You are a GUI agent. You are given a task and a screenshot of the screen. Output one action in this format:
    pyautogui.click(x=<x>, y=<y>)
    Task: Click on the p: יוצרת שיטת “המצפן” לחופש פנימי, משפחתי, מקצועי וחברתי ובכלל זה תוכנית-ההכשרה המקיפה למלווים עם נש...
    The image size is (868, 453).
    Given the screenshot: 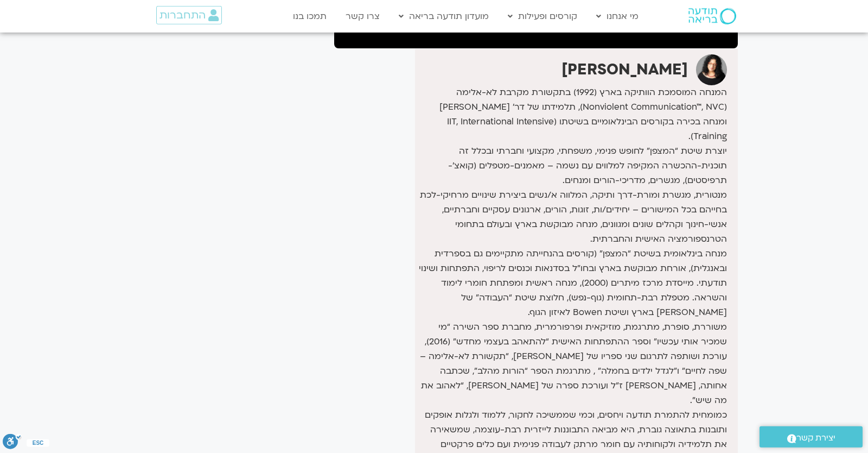 What is the action you would take?
    pyautogui.click(x=572, y=195)
    